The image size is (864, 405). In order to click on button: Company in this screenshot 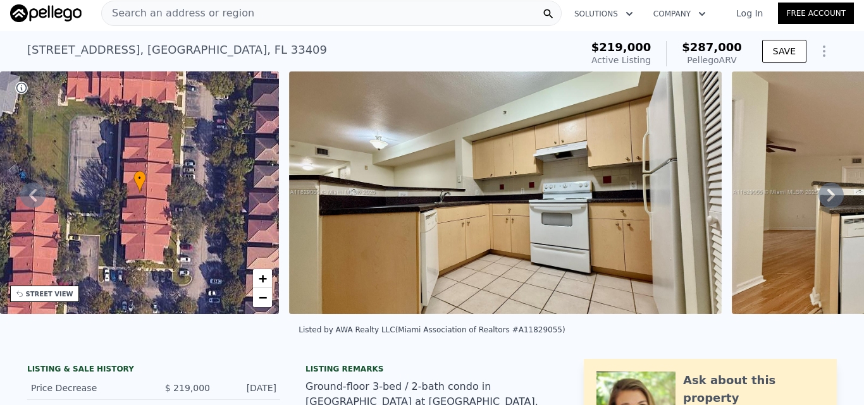, I will do `click(679, 14)`.